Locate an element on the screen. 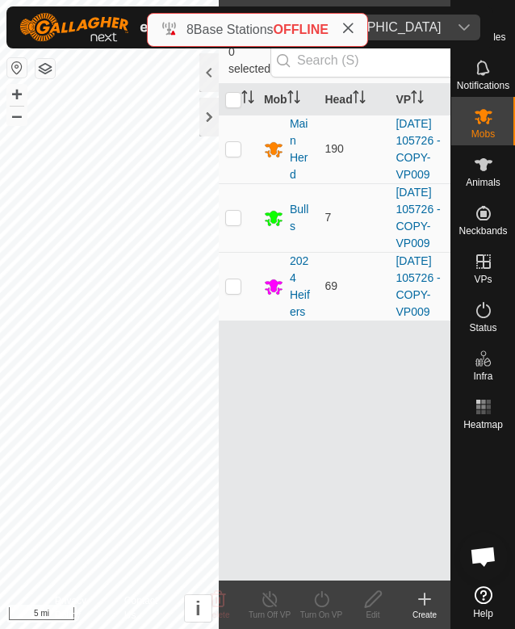  div: Main Herd is located at coordinates (301, 149).